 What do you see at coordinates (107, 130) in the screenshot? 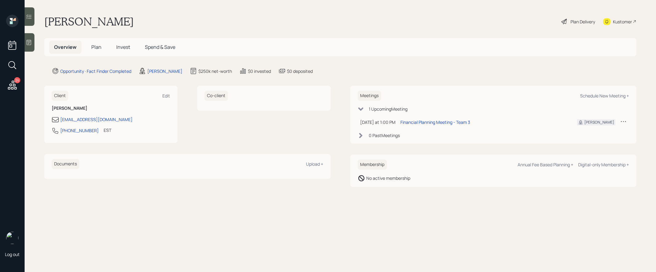
I see `div: EST` at bounding box center [107, 130].